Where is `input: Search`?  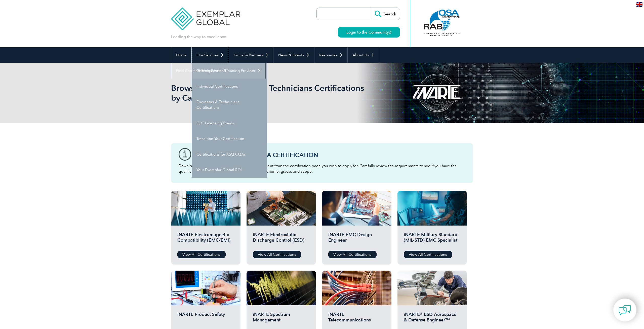
input: Search is located at coordinates (386, 14).